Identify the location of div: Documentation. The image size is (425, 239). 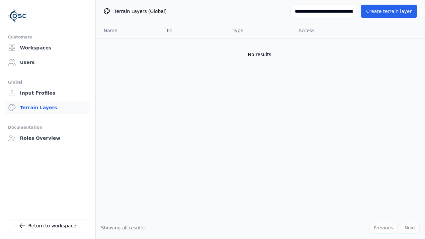
(48, 128).